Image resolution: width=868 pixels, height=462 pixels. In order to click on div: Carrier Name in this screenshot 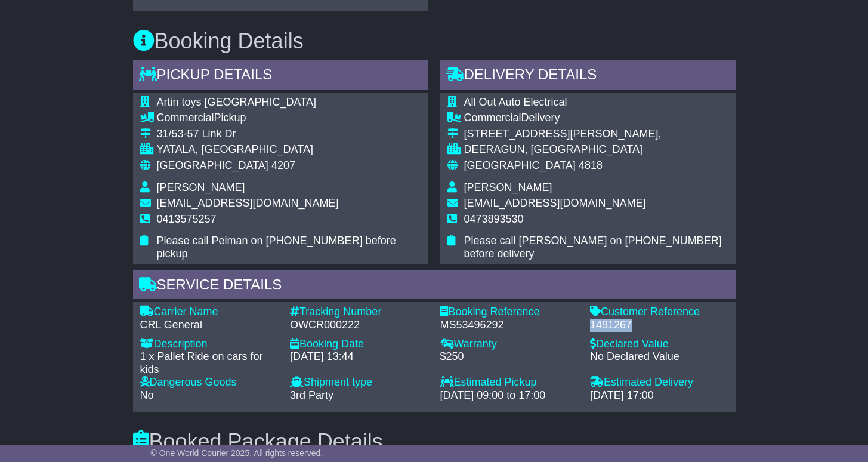, I will do `click(210, 312)`.